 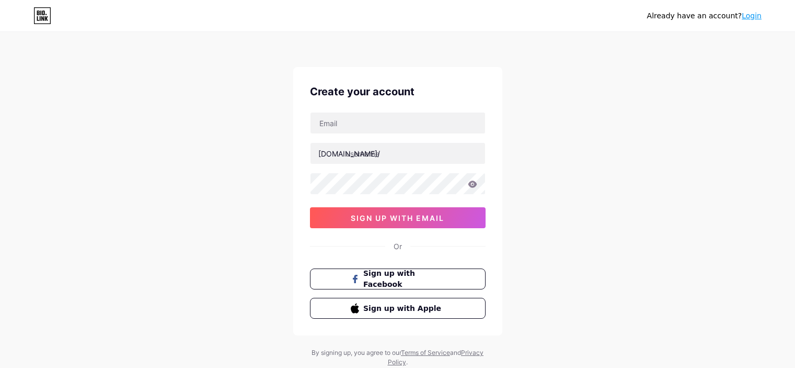 I want to click on button: sign up with email, so click(x=398, y=217).